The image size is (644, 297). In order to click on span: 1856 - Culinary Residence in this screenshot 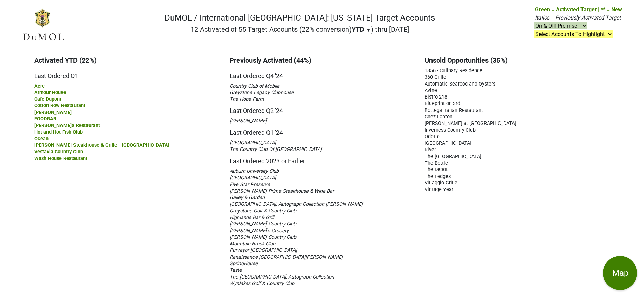, I will do `click(454, 71)`.